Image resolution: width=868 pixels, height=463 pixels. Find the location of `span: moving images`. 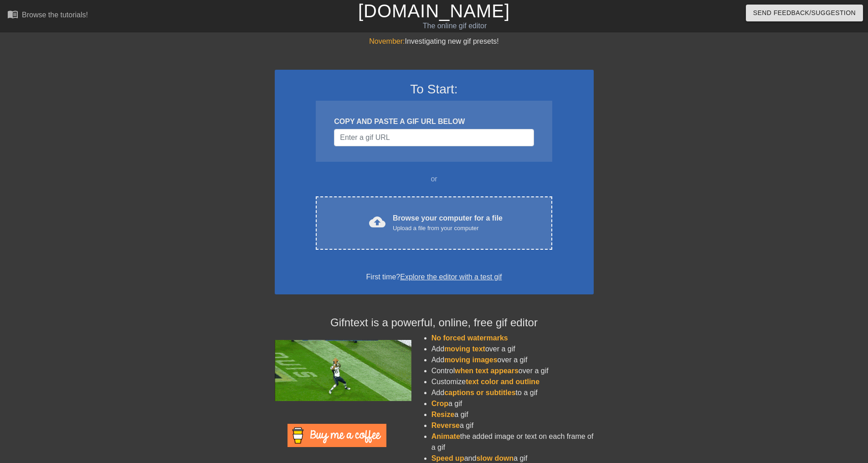

span: moving images is located at coordinates (470, 359).